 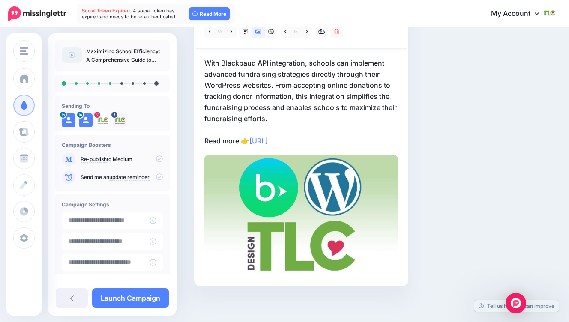 I want to click on p: Maximizing School Efficiency: A Comprehensive Guide to Blackbaud API Integration with WordPress b..., so click(x=124, y=56).